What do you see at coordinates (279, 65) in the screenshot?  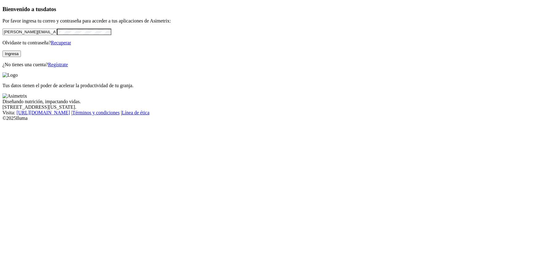 I see `p: ¿No tienes una cuenta?` at bounding box center [279, 65].